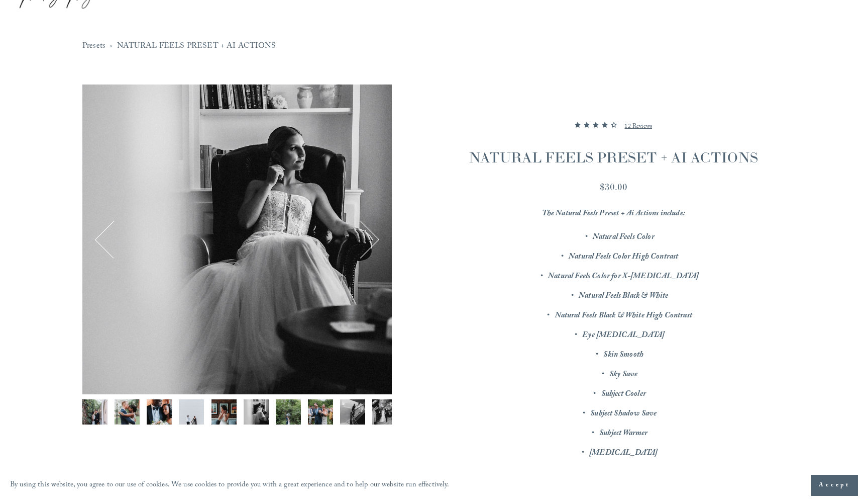 This screenshot has width=868, height=503. Describe the element at coordinates (230, 485) in the screenshot. I see `p: By using this website, you agree to our use of cookies. We use cookies to provide you with a grea...` at that location.